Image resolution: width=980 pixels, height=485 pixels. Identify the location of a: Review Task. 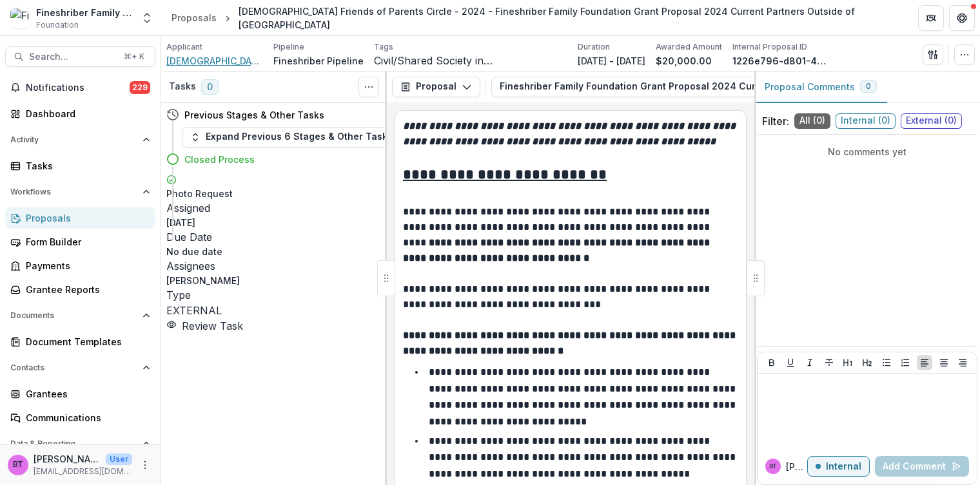
(204, 326).